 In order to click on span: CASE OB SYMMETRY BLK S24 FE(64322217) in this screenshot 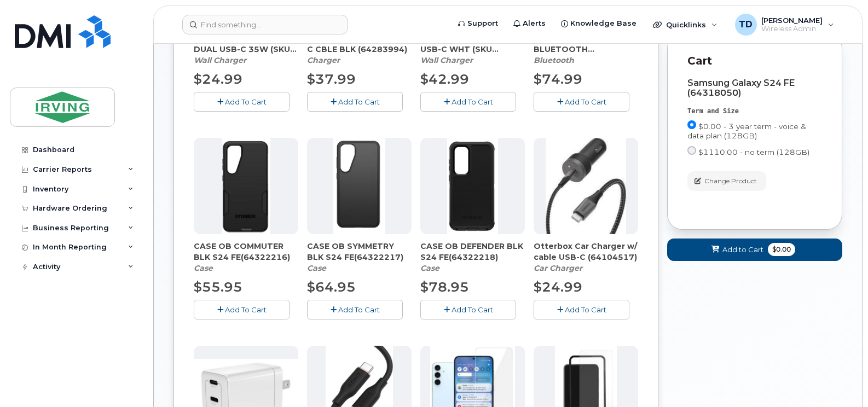, I will do `click(359, 251)`.